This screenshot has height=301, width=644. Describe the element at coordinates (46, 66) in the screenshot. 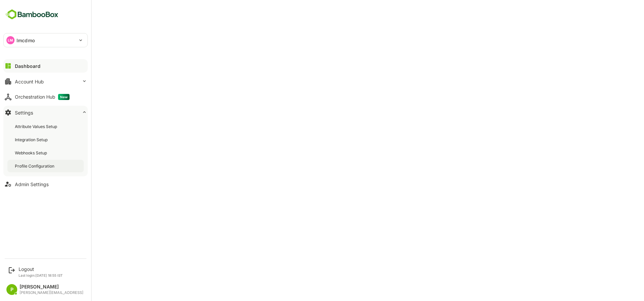

I see `button: Dashboard` at that location.